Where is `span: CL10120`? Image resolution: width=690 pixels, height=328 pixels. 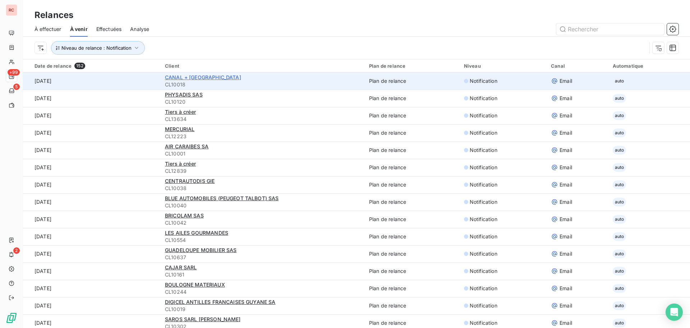
span: CL10120 is located at coordinates (263, 102).